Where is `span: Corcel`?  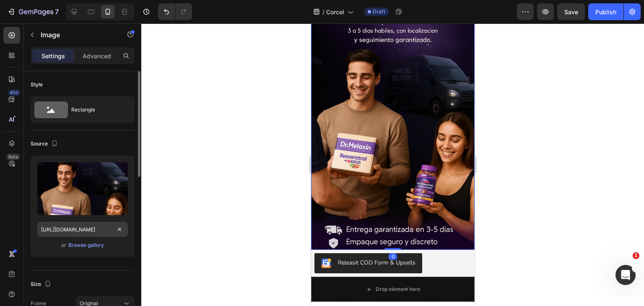
span: Corcel is located at coordinates (335, 12).